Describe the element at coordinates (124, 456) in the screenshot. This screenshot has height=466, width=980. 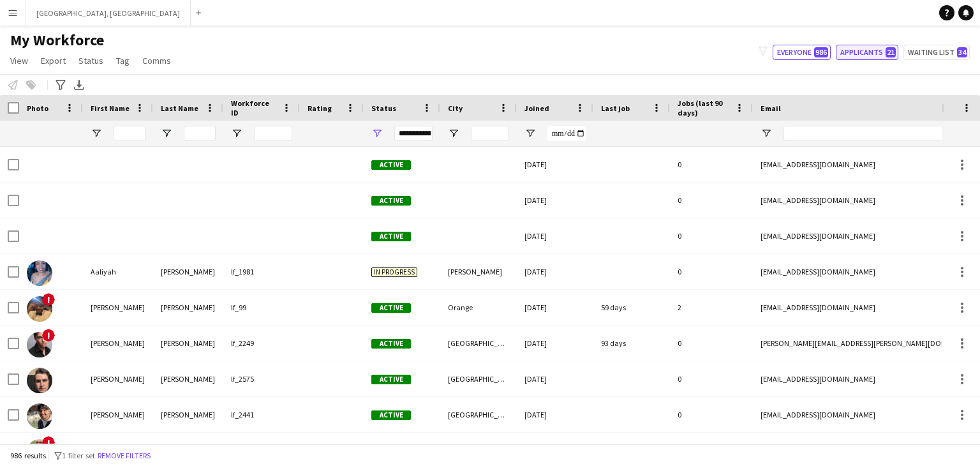
I see `button: Remove filters` at that location.